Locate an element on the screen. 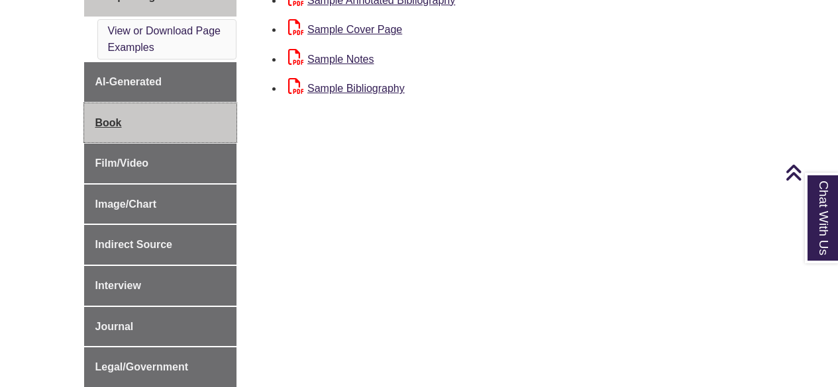 The height and width of the screenshot is (387, 838). a: Indirect Source is located at coordinates (160, 245).